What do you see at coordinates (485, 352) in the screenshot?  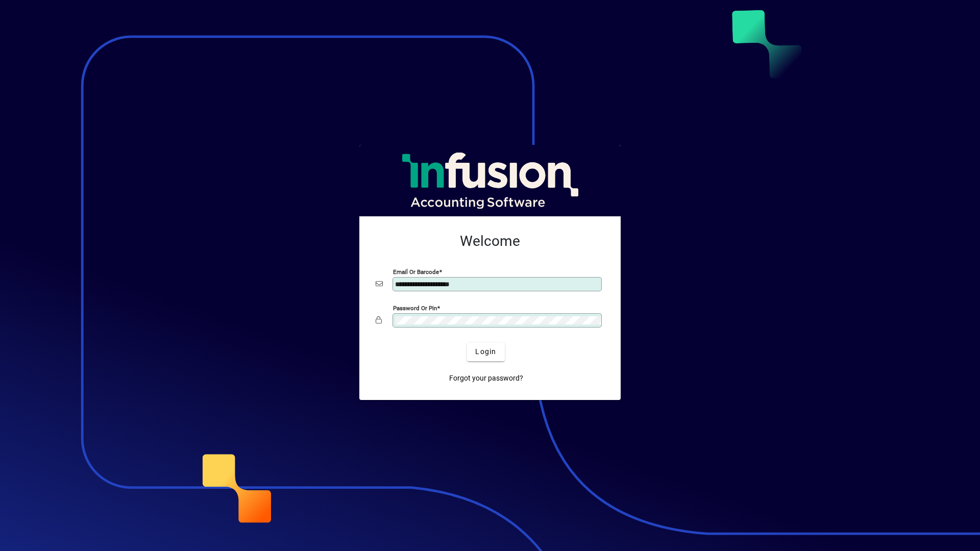 I see `span: Login` at bounding box center [485, 352].